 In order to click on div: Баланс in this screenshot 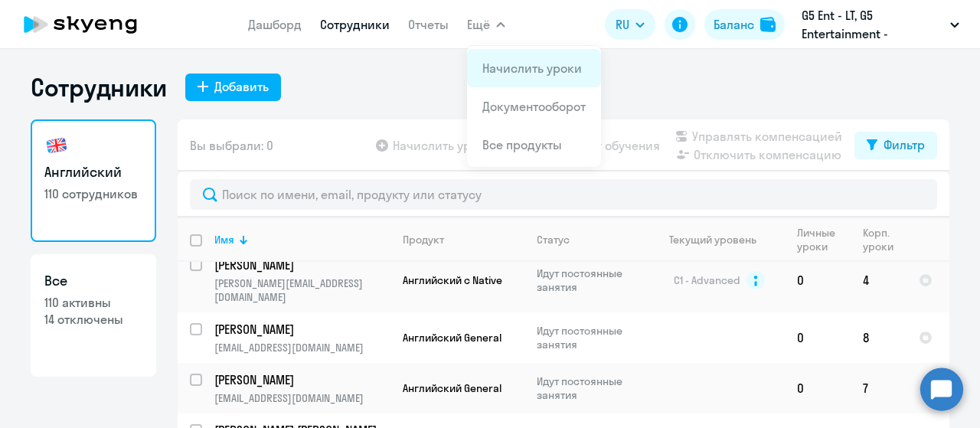, I will do `click(734, 25)`.